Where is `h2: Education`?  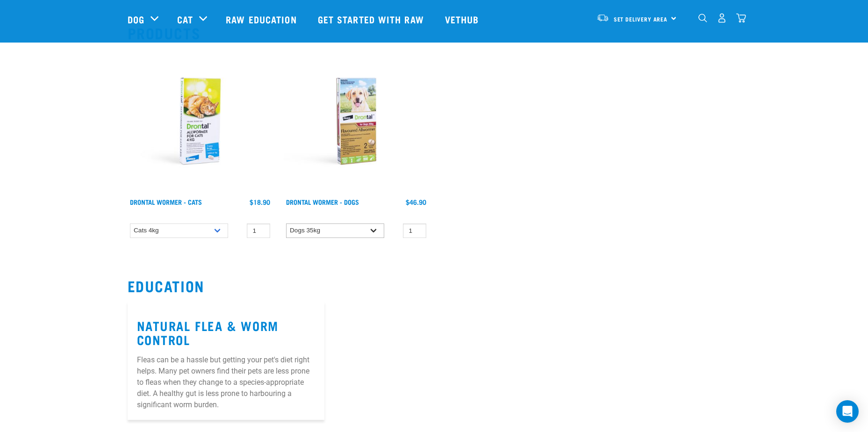 h2: Education is located at coordinates (434, 285).